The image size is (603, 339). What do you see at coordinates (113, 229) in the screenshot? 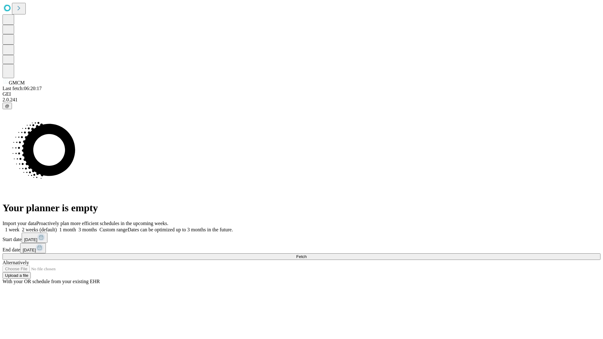
I see `span: Custom range` at bounding box center [113, 229].